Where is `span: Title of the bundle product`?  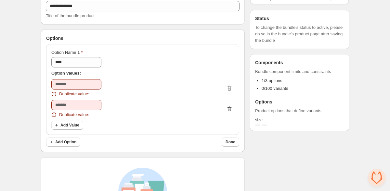 span: Title of the bundle product is located at coordinates (70, 16).